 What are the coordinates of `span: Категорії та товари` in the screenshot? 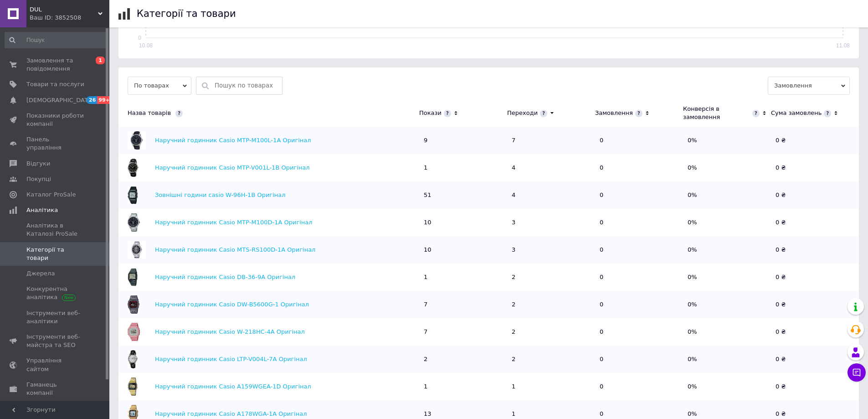 It's located at (55, 254).